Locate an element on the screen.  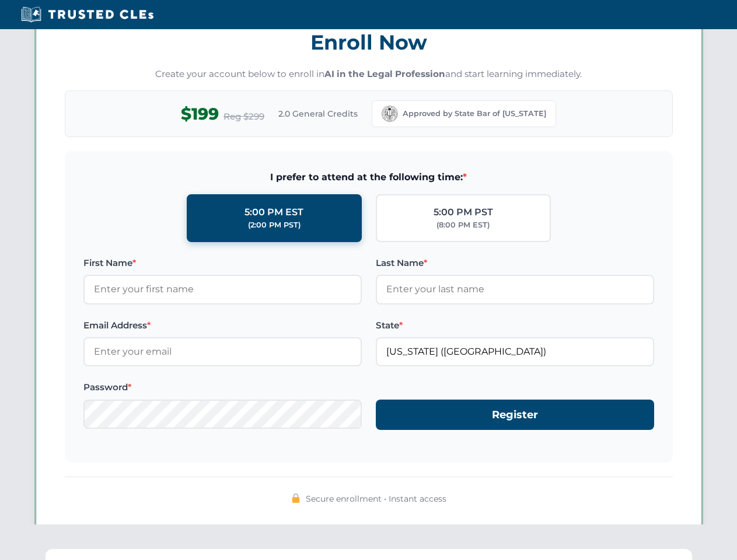
span: I prefer to attend at the following time: is located at coordinates (368, 177).